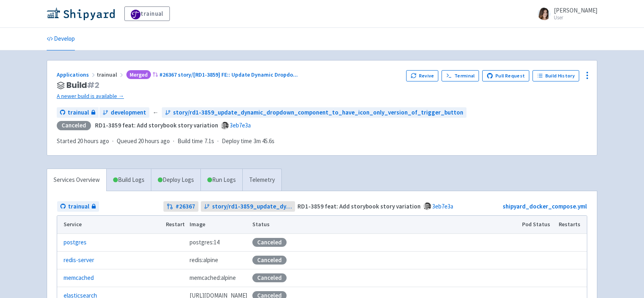 This screenshot has width=644, height=298. Describe the element at coordinates (110, 224) in the screenshot. I see `th: Service` at that location.